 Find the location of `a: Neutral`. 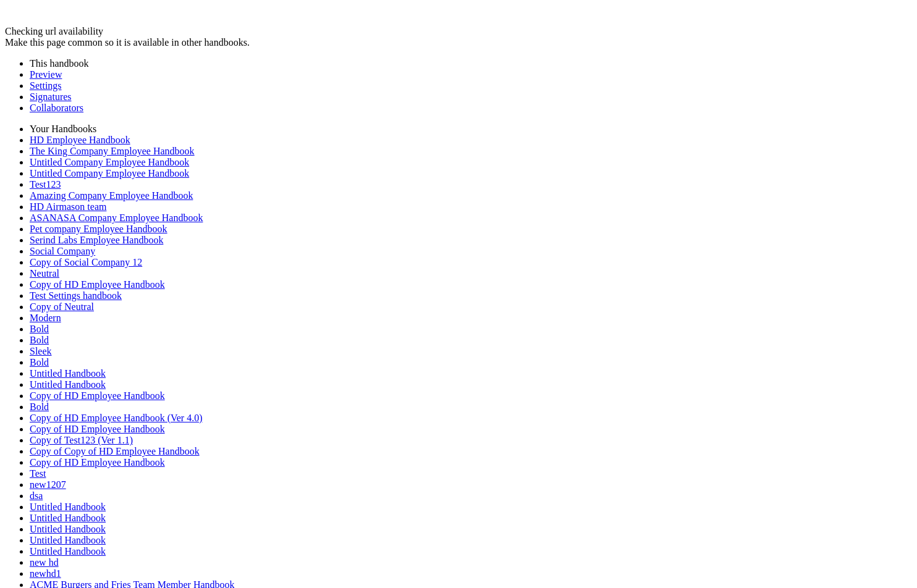

a: Neutral is located at coordinates (45, 273).